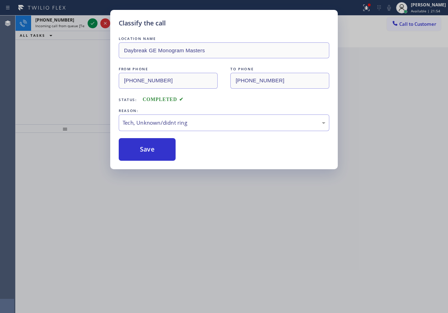 Image resolution: width=448 pixels, height=313 pixels. Describe the element at coordinates (128, 100) in the screenshot. I see `span: Status:` at that location.